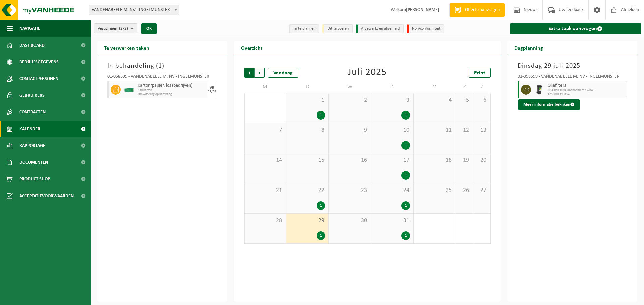 The width and height of the screenshot is (644, 305). I want to click on span: Gebruikers, so click(32, 95).